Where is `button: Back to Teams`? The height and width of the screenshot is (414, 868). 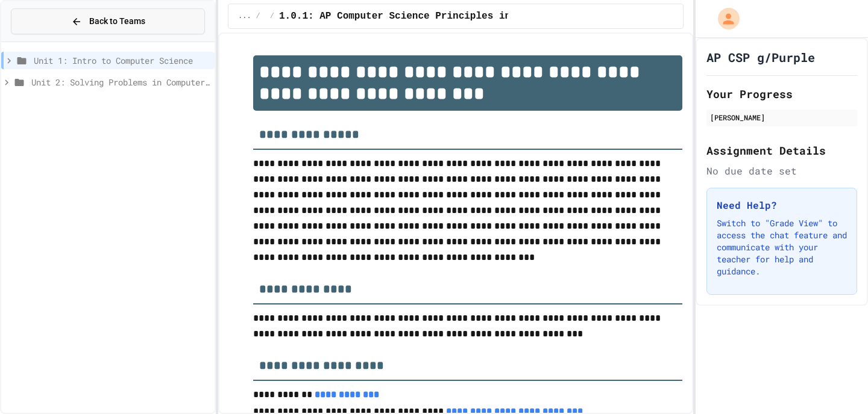
button: Back to Teams is located at coordinates (108, 21).